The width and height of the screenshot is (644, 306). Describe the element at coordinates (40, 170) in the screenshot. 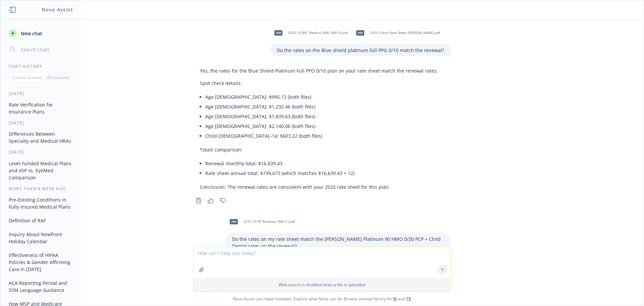

I see `button: Level-Funded Medical Plans and VSP vs. EyeMed Comparison` at that location.